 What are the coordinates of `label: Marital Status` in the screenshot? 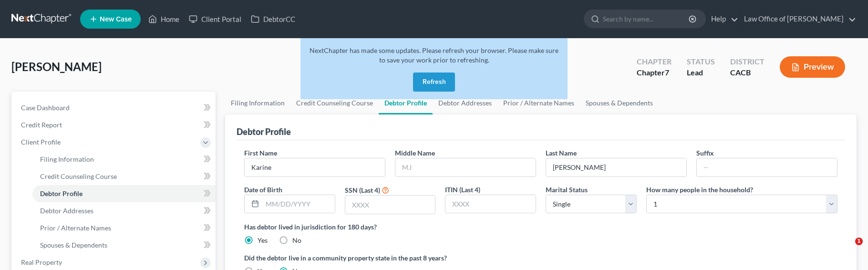 It's located at (567, 190).